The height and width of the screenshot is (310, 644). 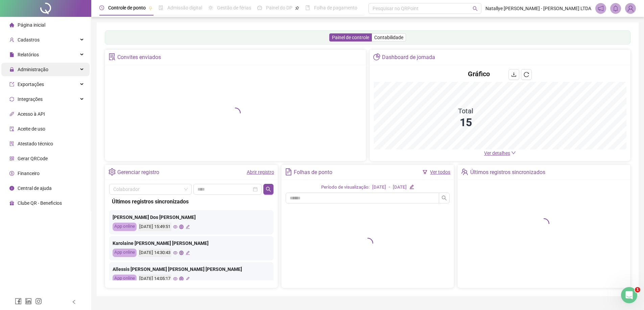 What do you see at coordinates (29, 40) in the screenshot?
I see `span: Cadastros` at bounding box center [29, 40].